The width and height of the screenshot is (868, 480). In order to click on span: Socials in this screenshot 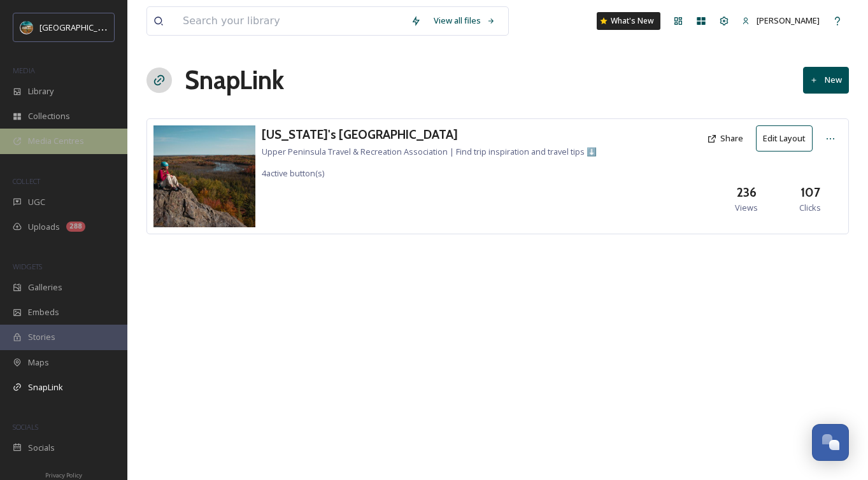, I will do `click(42, 448)`.